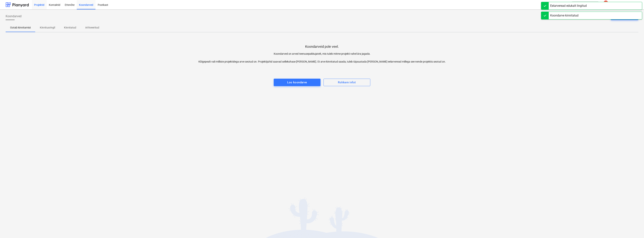 This screenshot has height=238, width=644. I want to click on div: Eelarveread edukalt lingitud, so click(568, 6).